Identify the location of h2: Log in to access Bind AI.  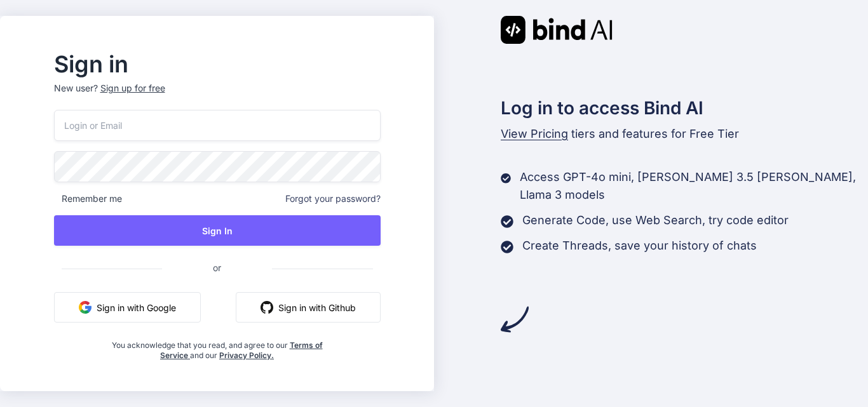
(684, 108).